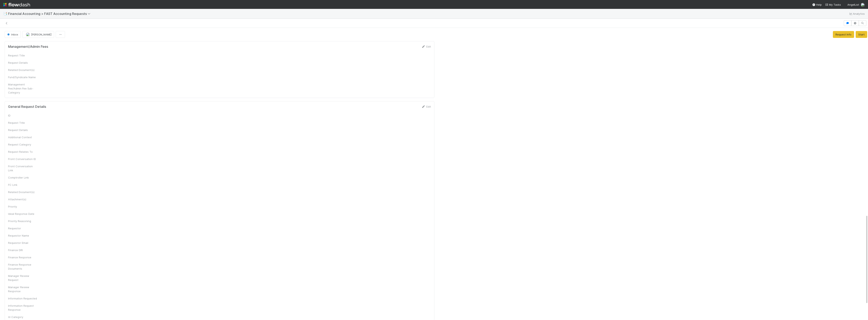 The image size is (868, 320). I want to click on div: Additional Context, so click(23, 138).